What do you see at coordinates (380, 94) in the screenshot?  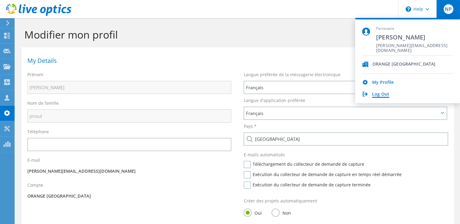 I see `a: Log Out` at bounding box center [380, 94].